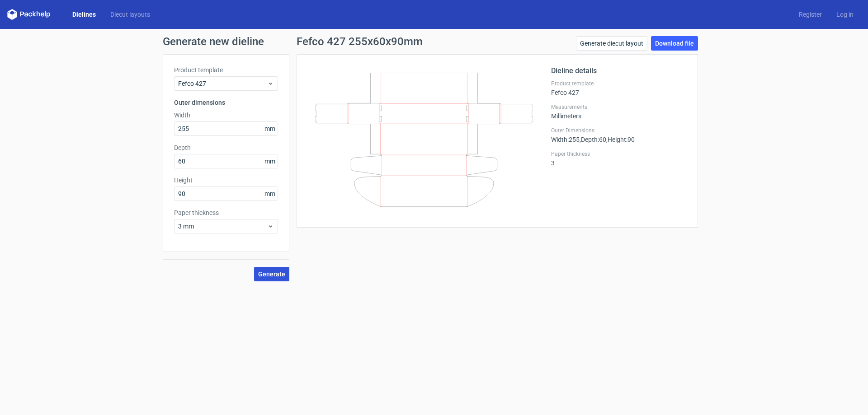  Describe the element at coordinates (674, 43) in the screenshot. I see `a: Download file` at that location.